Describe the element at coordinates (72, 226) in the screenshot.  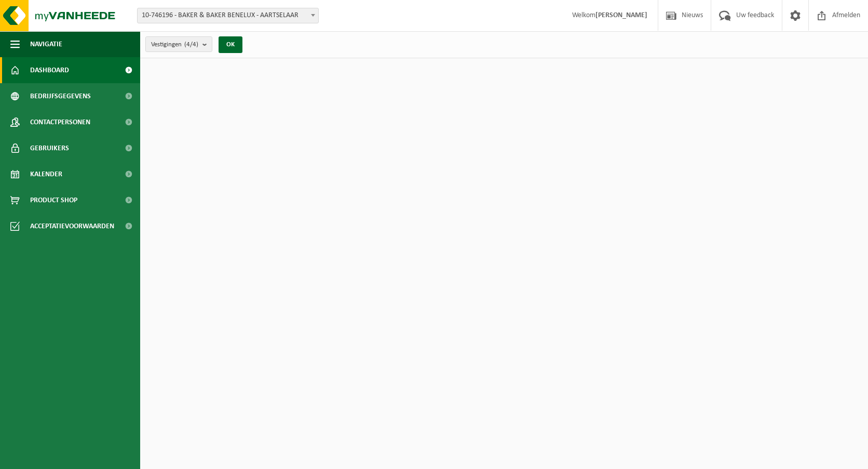
I see `span: Acceptatievoorwaarden` at that location.